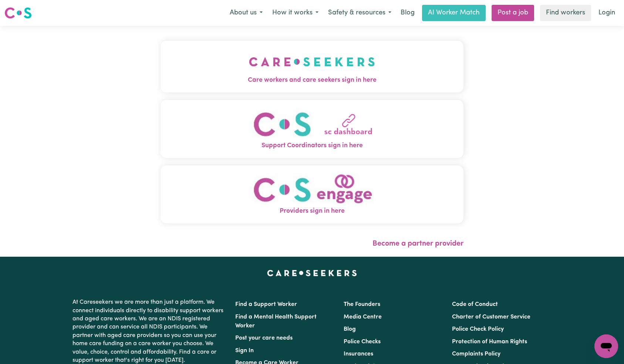 This screenshot has width=624, height=364. What do you see at coordinates (266, 304) in the screenshot?
I see `a: Find a Support Worker` at bounding box center [266, 304].